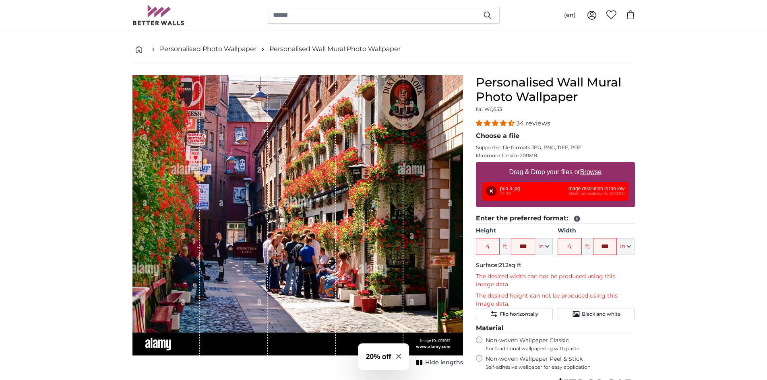  What do you see at coordinates (438, 363) in the screenshot?
I see `button: Hide lengths` at bounding box center [438, 363].